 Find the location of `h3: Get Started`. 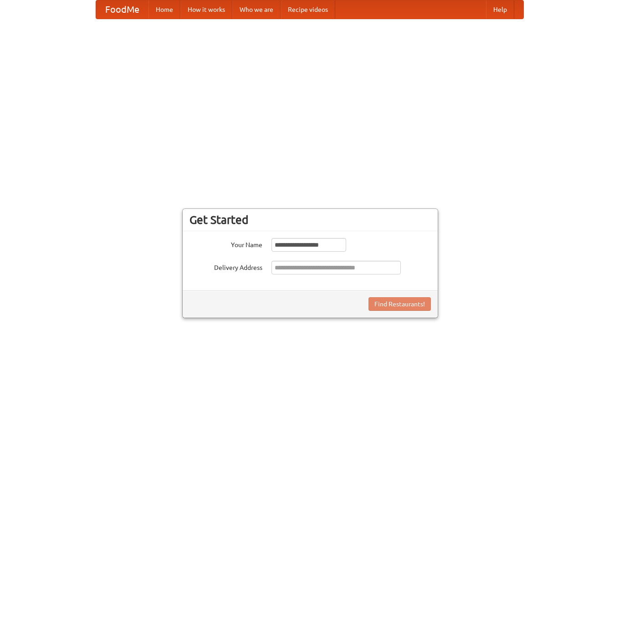

h3: Get Started is located at coordinates (310, 220).